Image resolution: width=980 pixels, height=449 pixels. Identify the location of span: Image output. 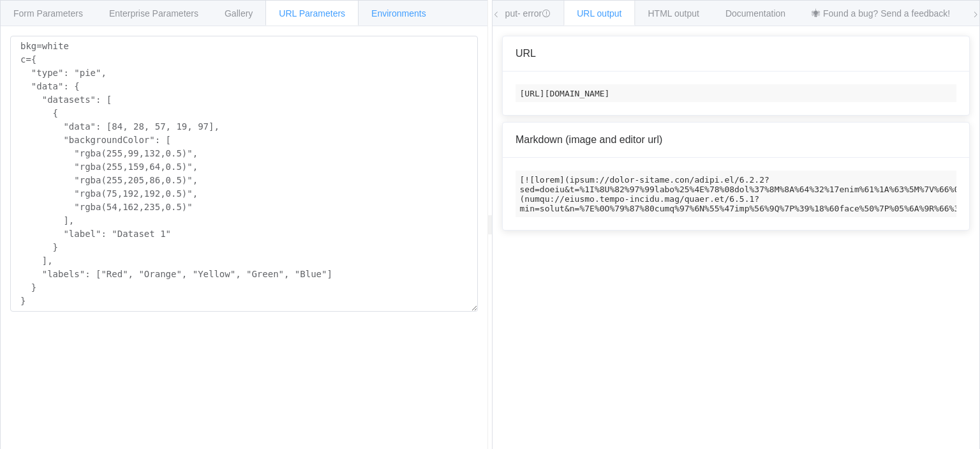
(508, 13).